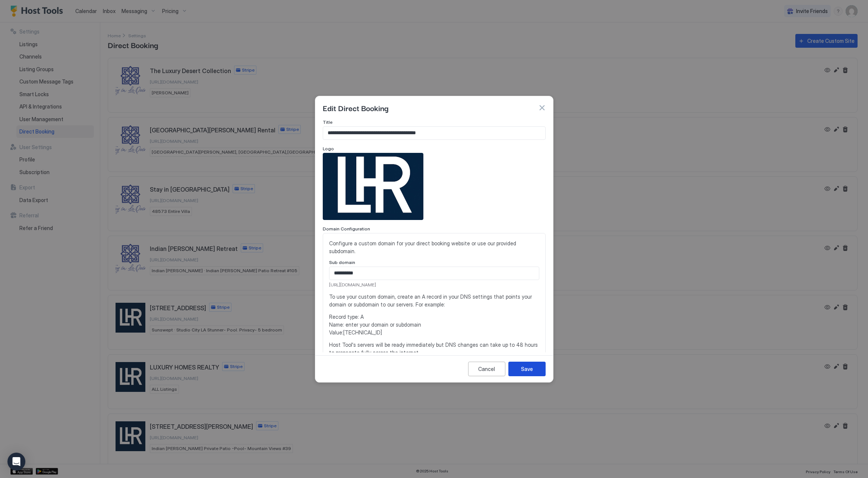 This screenshot has height=478, width=868. What do you see at coordinates (527, 369) in the screenshot?
I see `button: Save` at bounding box center [527, 369].